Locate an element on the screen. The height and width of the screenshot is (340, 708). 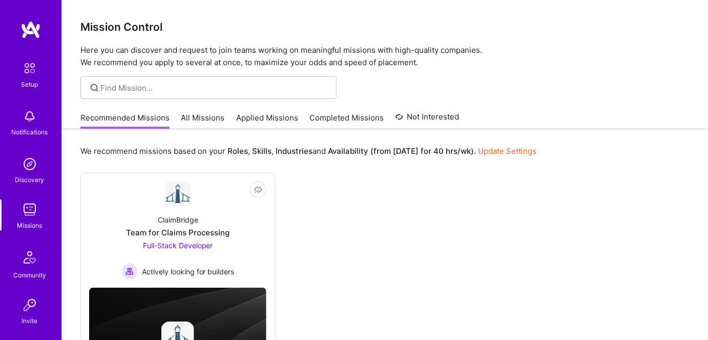
a: Recommended Missions is located at coordinates (125, 120).